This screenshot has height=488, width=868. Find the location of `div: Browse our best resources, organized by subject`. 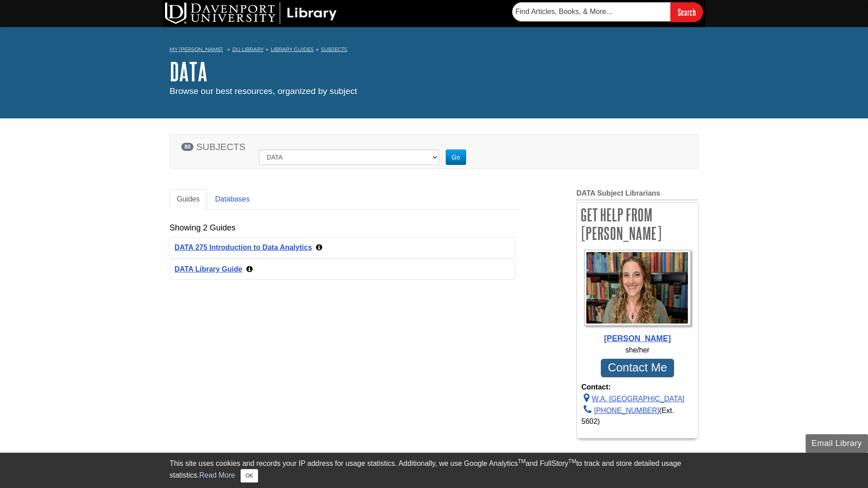

div: Browse our best resources, organized by subject is located at coordinates (434, 92).